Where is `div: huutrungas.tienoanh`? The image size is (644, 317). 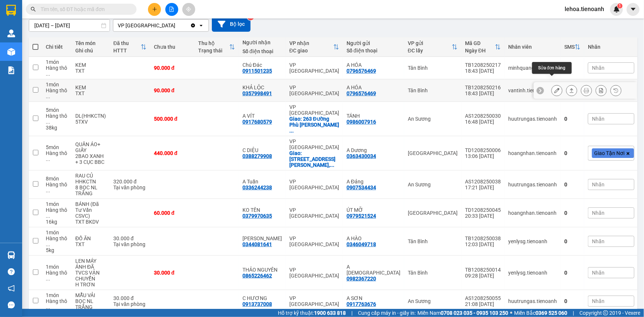 div: huutrungas.tienoanh is located at coordinates (533, 185).